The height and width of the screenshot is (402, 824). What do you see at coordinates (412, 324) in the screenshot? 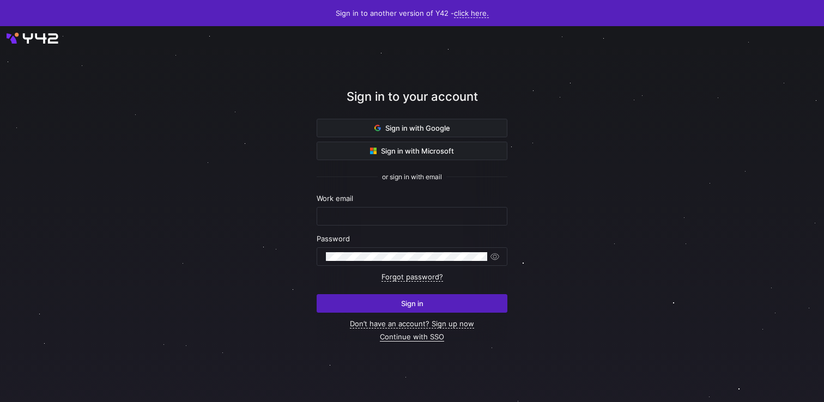
I see `a: Don’t have an account? Sign up now` at bounding box center [412, 324].